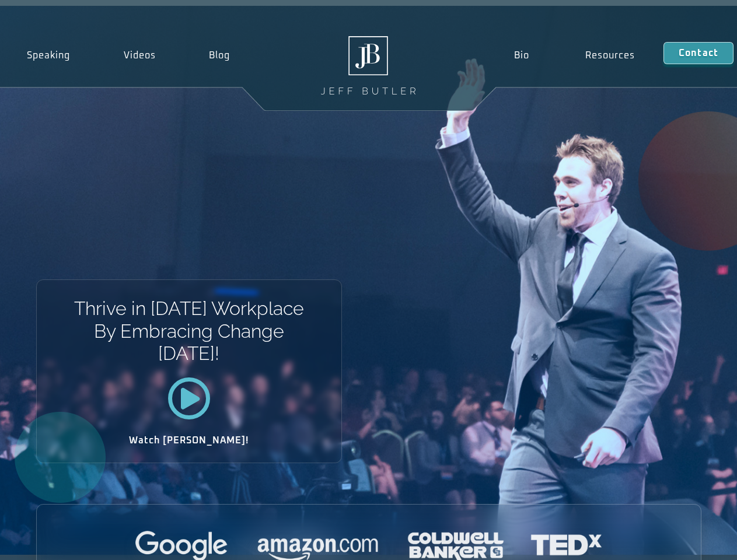 The width and height of the screenshot is (737, 560). Describe the element at coordinates (140, 55) in the screenshot. I see `a: Videos` at that location.